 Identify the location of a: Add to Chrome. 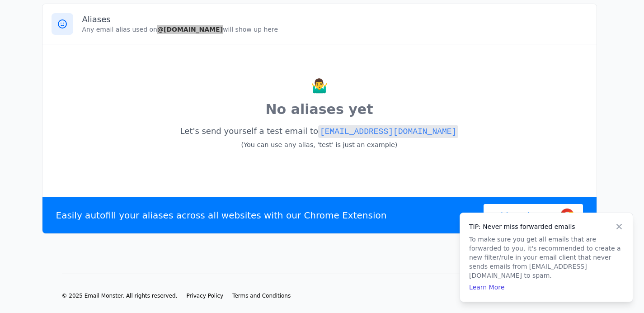
(533, 215).